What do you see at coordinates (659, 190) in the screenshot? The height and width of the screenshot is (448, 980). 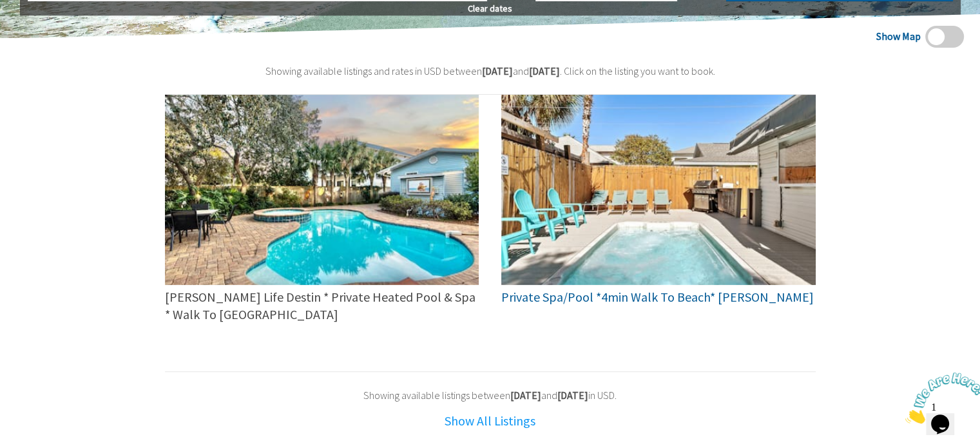 I see `img: 7c92263a-cf49-465a-85fd-c7e2cb01ac41.jpeg` at bounding box center [659, 190].